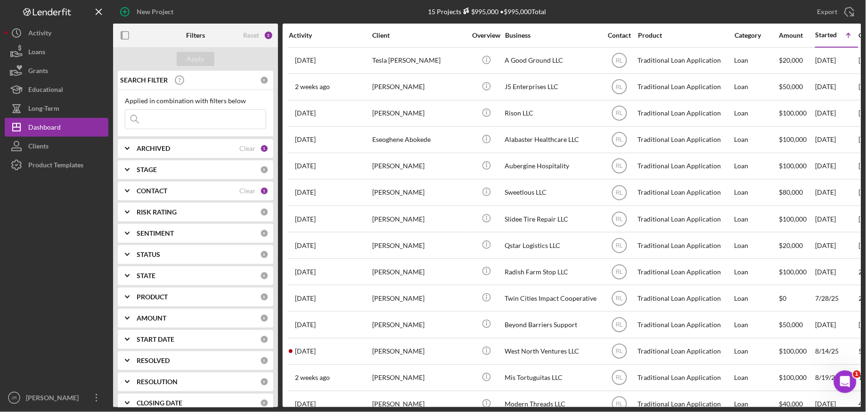 This screenshot has height=412, width=866. I want to click on div: Aubergine Hospitality, so click(552, 166).